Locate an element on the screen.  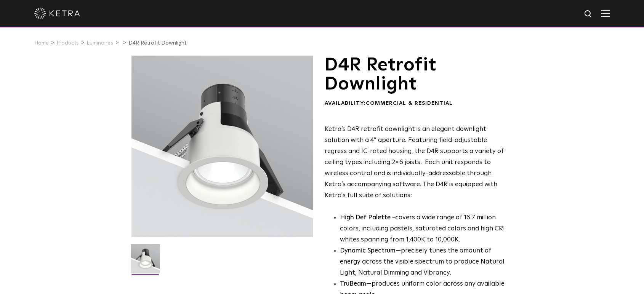
img: Hamburger%20Nav.svg is located at coordinates (606, 13).